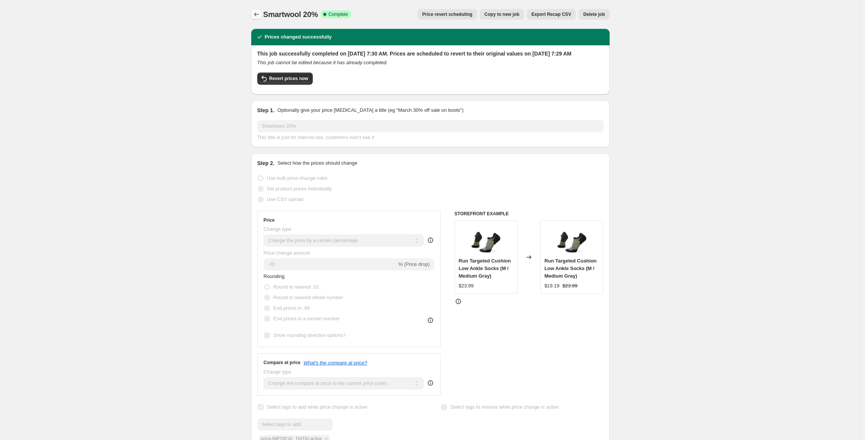 The width and height of the screenshot is (865, 440). I want to click on i: This job cannot be edited because it has already completed., so click(323, 62).